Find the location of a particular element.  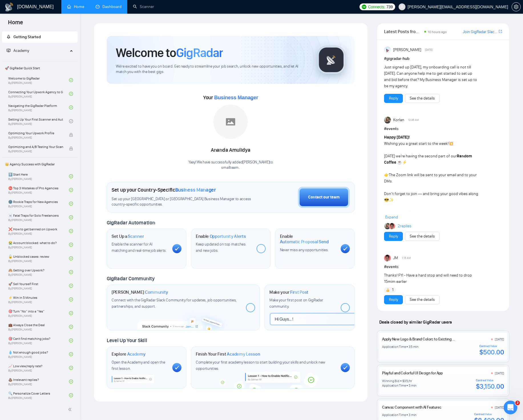

img: Anisuzzaman Khan is located at coordinates (388, 50).